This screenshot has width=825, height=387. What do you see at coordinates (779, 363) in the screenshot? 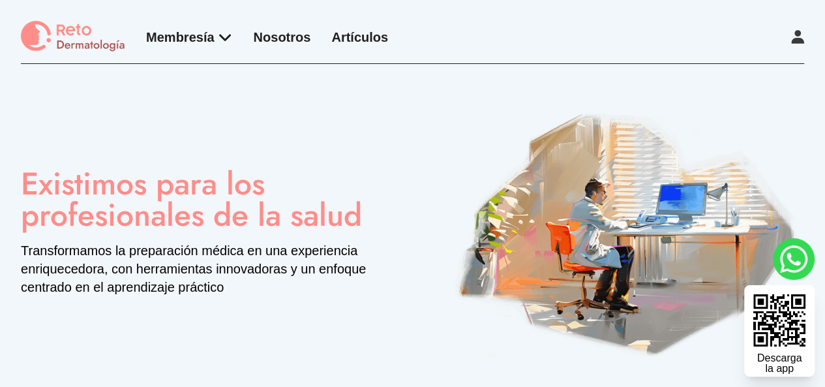
I see `div: Descarga la app` at bounding box center [779, 363].